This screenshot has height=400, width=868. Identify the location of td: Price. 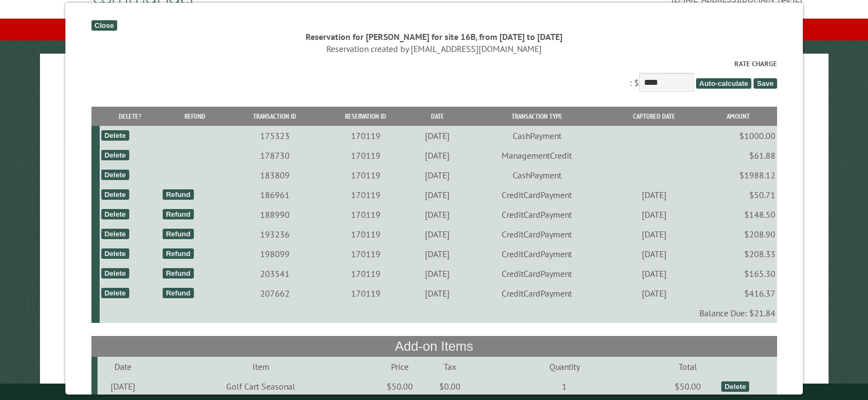
(400, 367).